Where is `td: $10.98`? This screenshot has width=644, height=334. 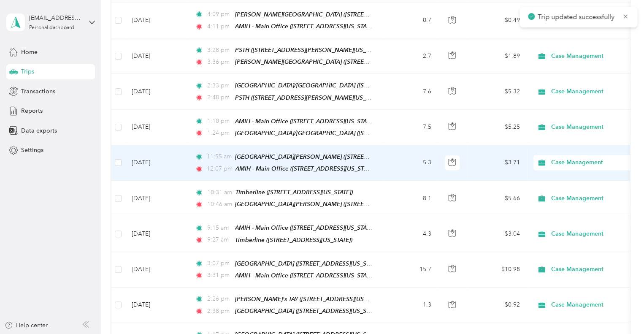
td: $10.98 is located at coordinates (497, 270).